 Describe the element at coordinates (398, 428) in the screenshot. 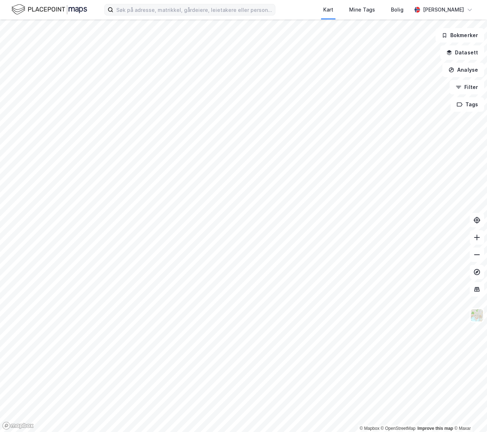

I see `a: OpenStreetMap` at that location.